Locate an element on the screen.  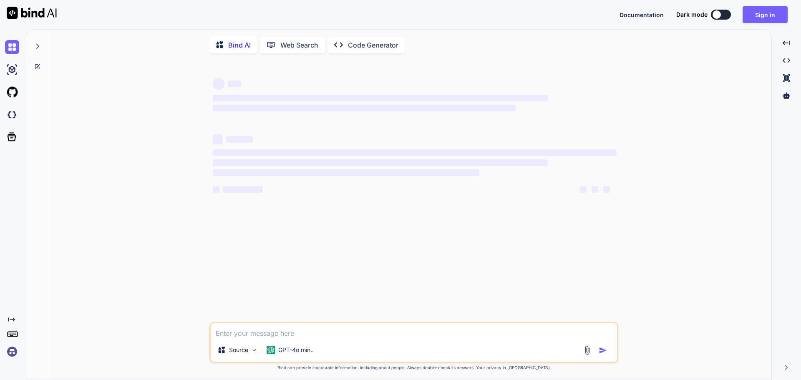
img: Pick Models is located at coordinates (254, 350).